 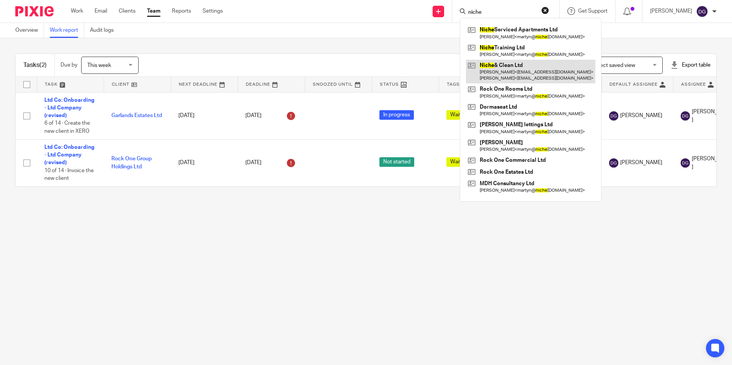 I want to click on p: Due by, so click(x=69, y=65).